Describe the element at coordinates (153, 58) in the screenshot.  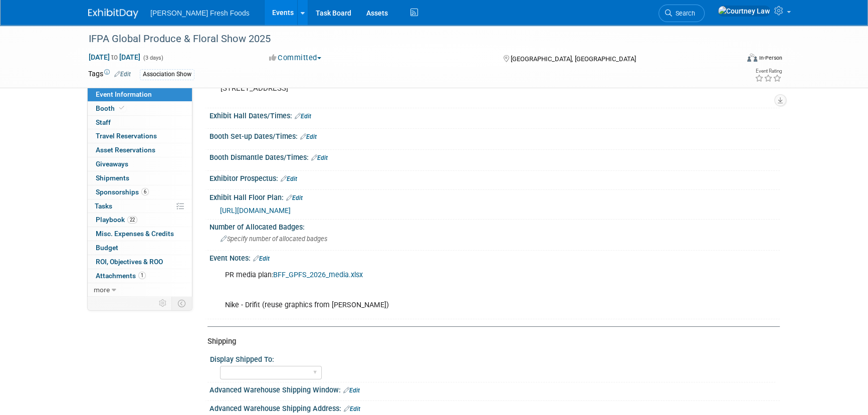
I see `span: (3 days)` at that location.